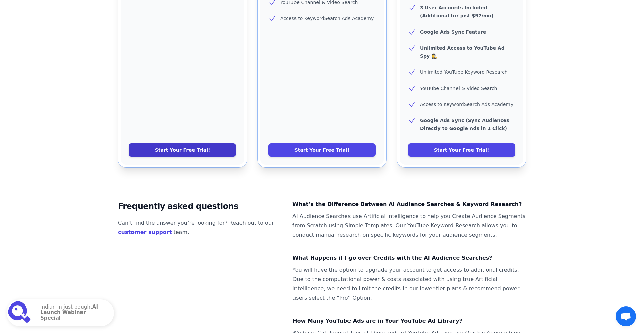 Image resolution: width=644 pixels, height=333 pixels. Describe the element at coordinates (409, 321) in the screenshot. I see `dt: How Many YouTube Ads are in Your YouTube Ad Library?` at that location.